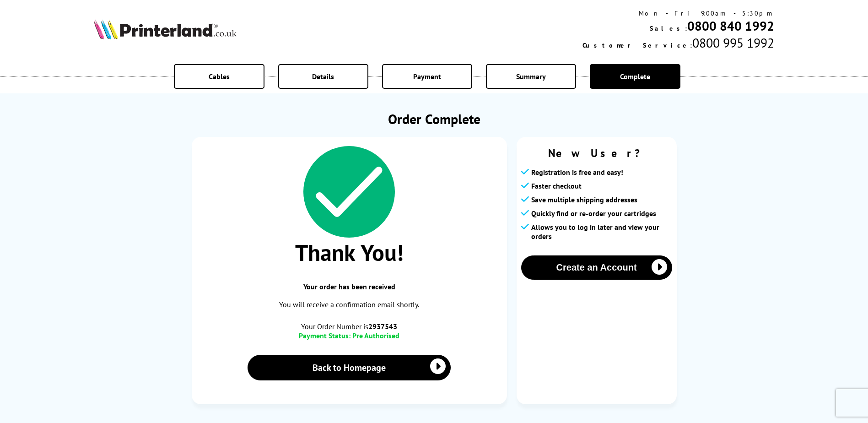  I want to click on span: New User?, so click(596, 153).